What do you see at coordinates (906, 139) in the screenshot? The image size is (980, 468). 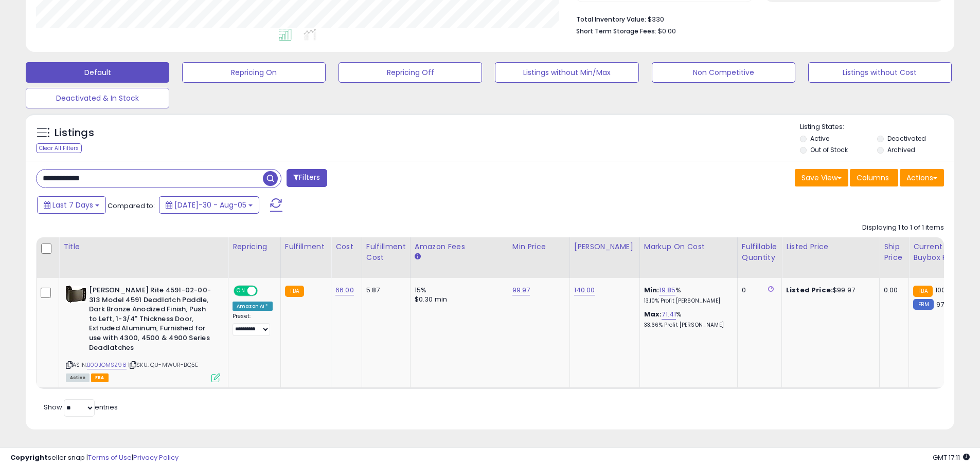 I see `label: Deactivated` at bounding box center [906, 139].